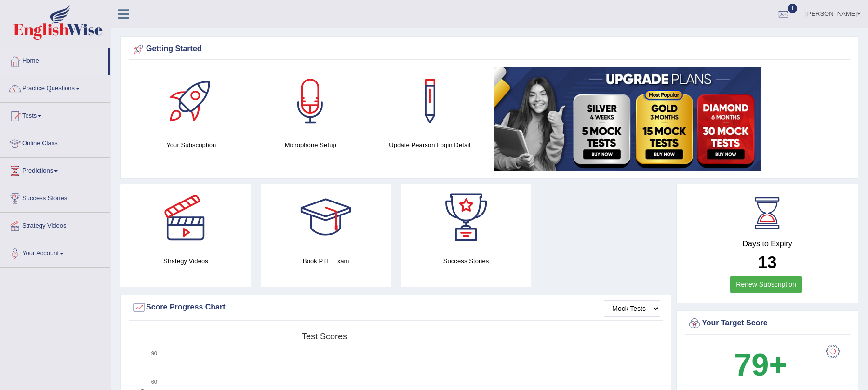  I want to click on a: Online Class, so click(56, 142).